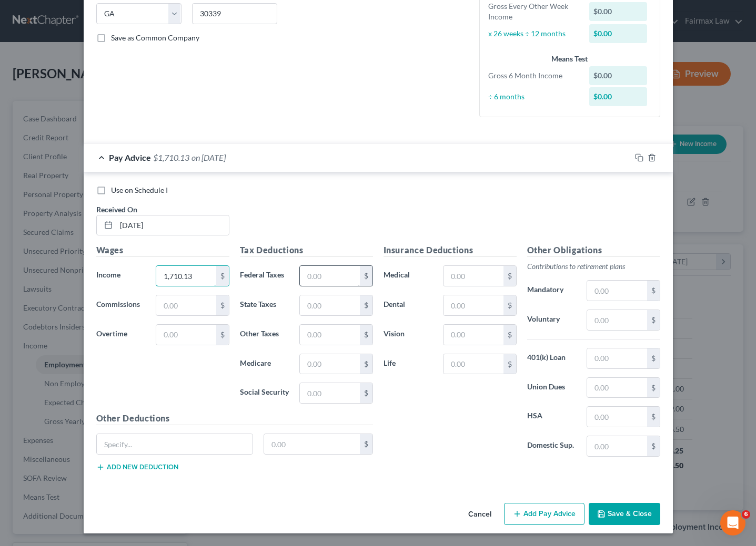  Describe the element at coordinates (155, 37) in the screenshot. I see `span: Save as Common Company` at that location.